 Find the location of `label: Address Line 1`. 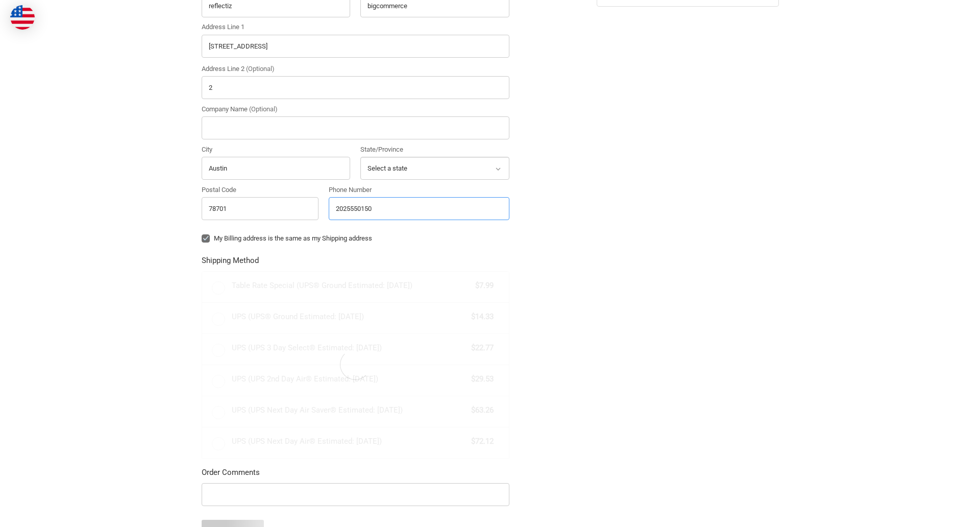

label: Address Line 1 is located at coordinates (355, 27).